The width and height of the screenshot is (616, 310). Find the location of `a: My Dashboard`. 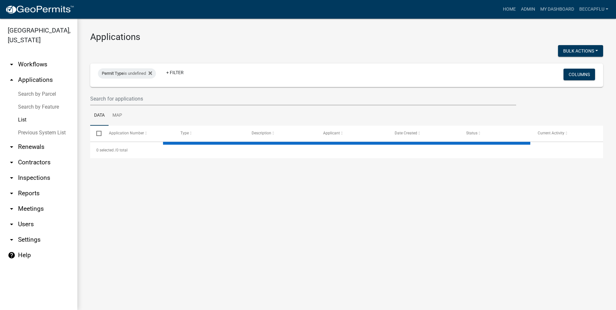

a: My Dashboard is located at coordinates (557, 9).